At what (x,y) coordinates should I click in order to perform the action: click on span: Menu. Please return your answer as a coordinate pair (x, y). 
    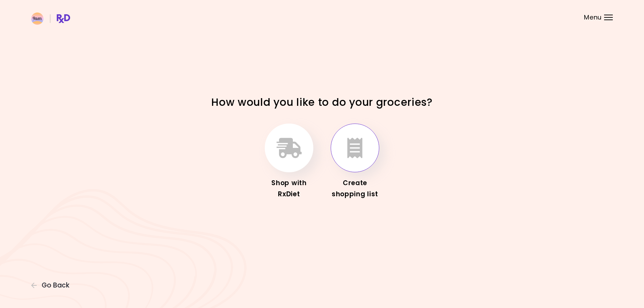
    Looking at the image, I should click on (593, 17).